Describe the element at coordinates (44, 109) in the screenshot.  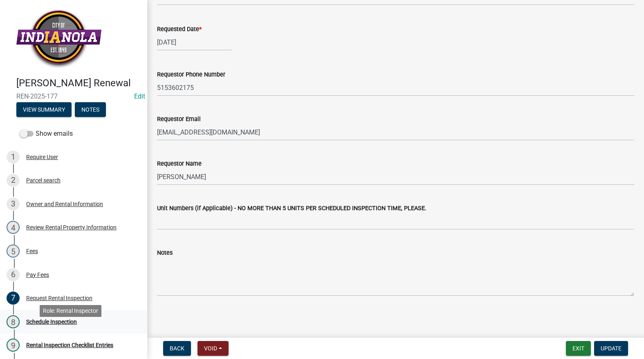
I see `button: View Summary` at that location.